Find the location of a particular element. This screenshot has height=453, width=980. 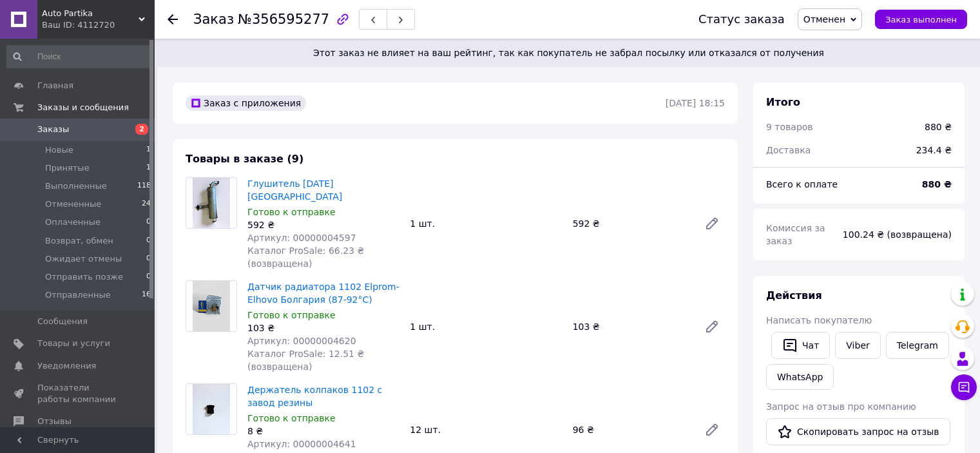

b: 880 ₴ is located at coordinates (937, 184).